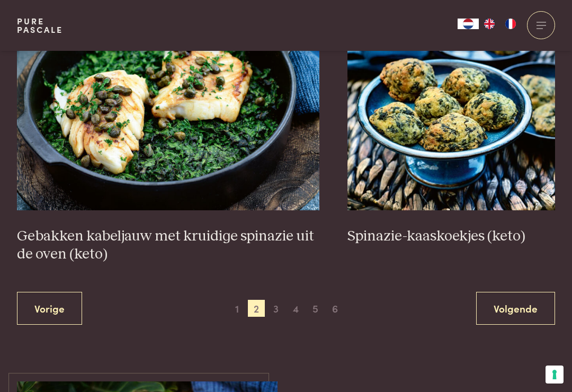 This screenshot has height=392, width=572. Describe the element at coordinates (276, 308) in the screenshot. I see `span: 3` at that location.